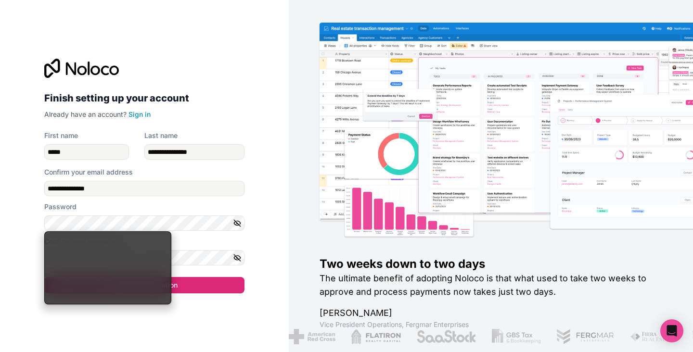 The width and height of the screenshot is (693, 352). I want to click on img: /assets/flatiron-C8eUkumj.png, so click(375, 337).